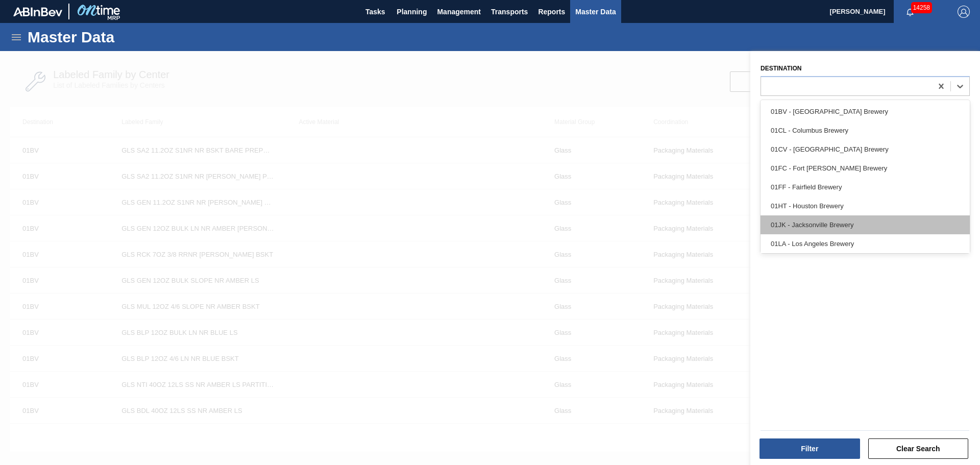 Image resolution: width=980 pixels, height=465 pixels. Describe the element at coordinates (38, 12) in the screenshot. I see `img: TNhmsLtSVTkK8tSr43FrP2fwEKptu5GPRR3wAAAABJRU5ErkJggg==` at that location.